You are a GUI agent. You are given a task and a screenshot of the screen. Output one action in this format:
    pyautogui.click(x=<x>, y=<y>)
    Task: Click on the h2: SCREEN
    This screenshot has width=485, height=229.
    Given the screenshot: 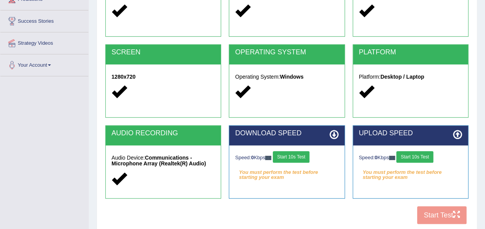 What is the action you would take?
    pyautogui.click(x=163, y=52)
    